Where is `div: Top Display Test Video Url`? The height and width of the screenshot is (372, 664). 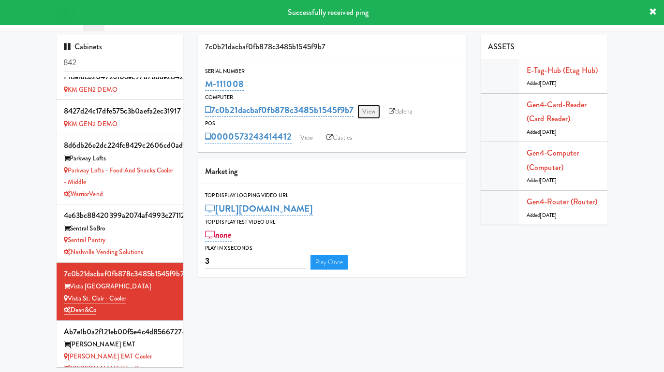
div: Top Display Test Video Url is located at coordinates (332, 222).